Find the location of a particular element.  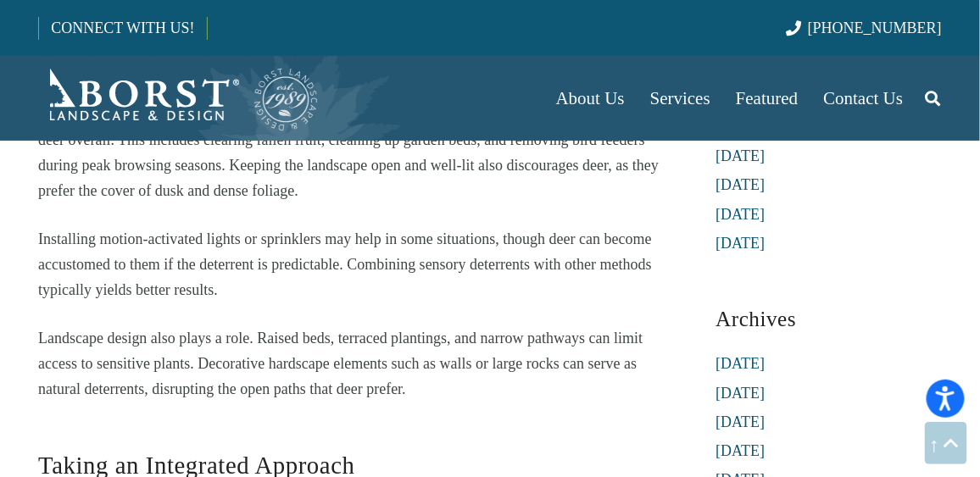

a: Borst-Logo is located at coordinates (178, 98).